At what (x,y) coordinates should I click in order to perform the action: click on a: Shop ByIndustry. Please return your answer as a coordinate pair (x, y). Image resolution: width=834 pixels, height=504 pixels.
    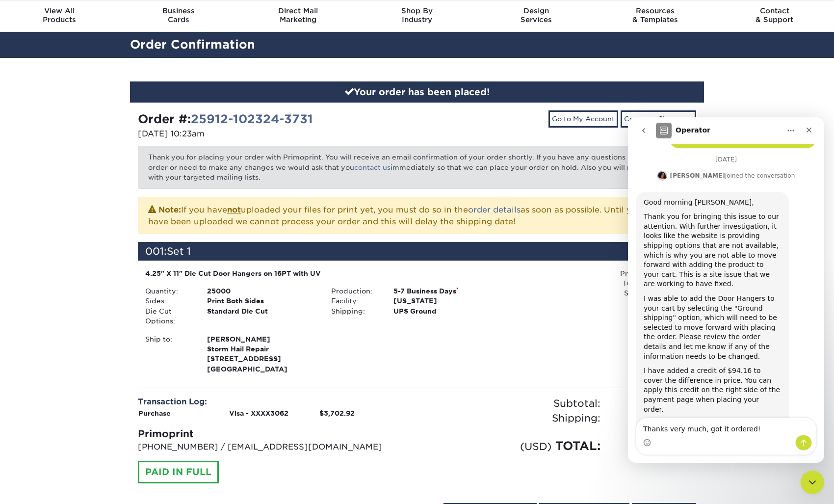
    Looking at the image, I should click on (417, 16).